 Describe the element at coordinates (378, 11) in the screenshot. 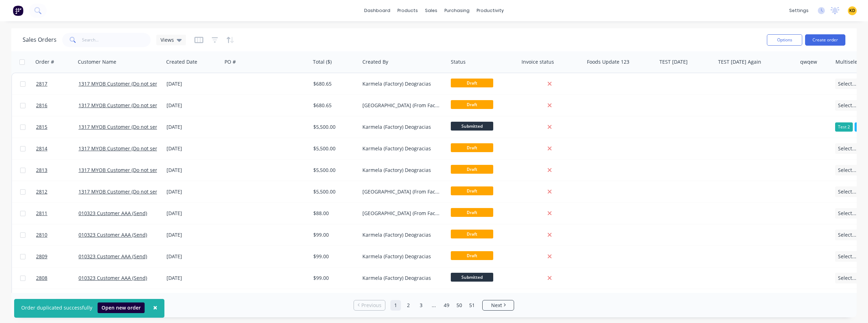

I see `a: dashboard` at that location.